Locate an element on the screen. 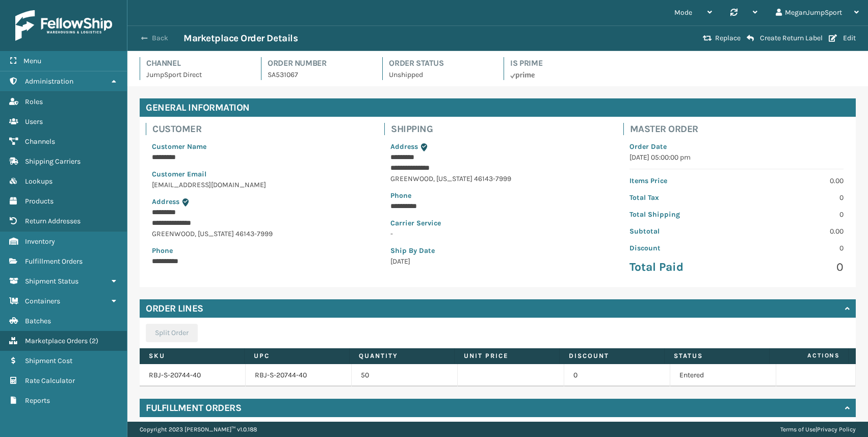 Image resolution: width=868 pixels, height=437 pixels. span: Reports is located at coordinates (37, 400).